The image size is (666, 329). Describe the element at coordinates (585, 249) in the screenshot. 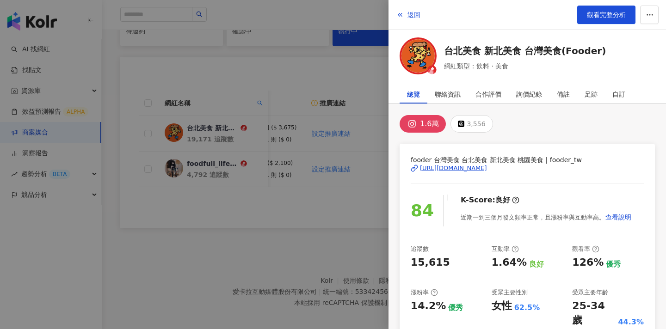

I see `div: 觀看率` at that location.